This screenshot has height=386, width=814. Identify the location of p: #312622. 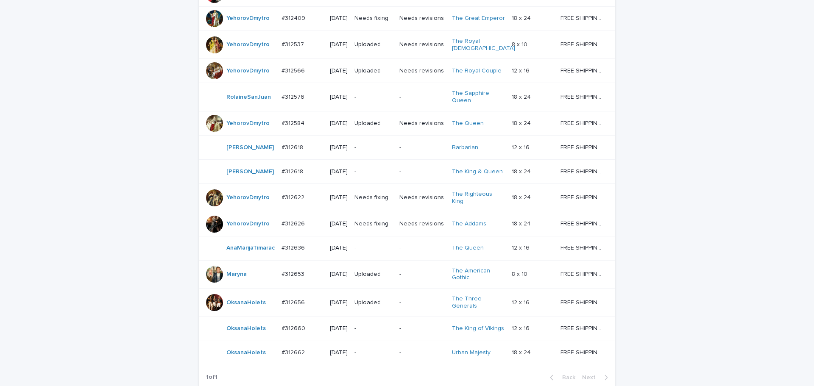
(294, 197).